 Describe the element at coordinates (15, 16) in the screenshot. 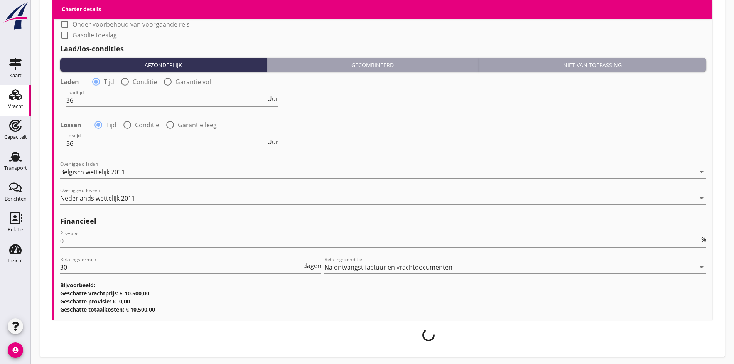

I see `img: logo-small.a267ee39.svg` at that location.